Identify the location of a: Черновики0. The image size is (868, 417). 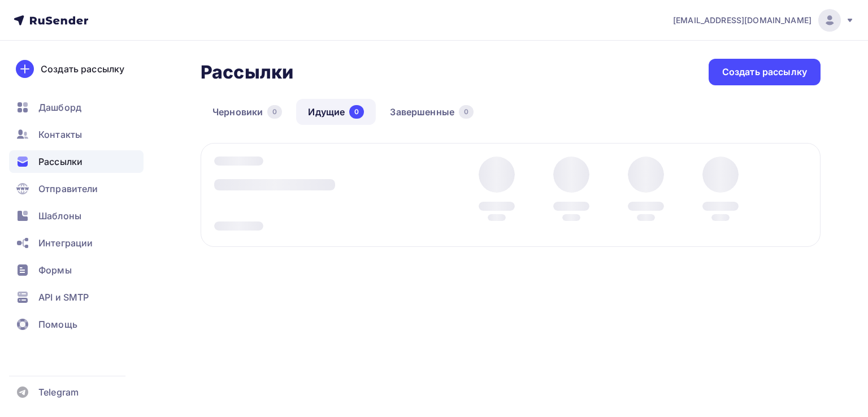
(247, 112).